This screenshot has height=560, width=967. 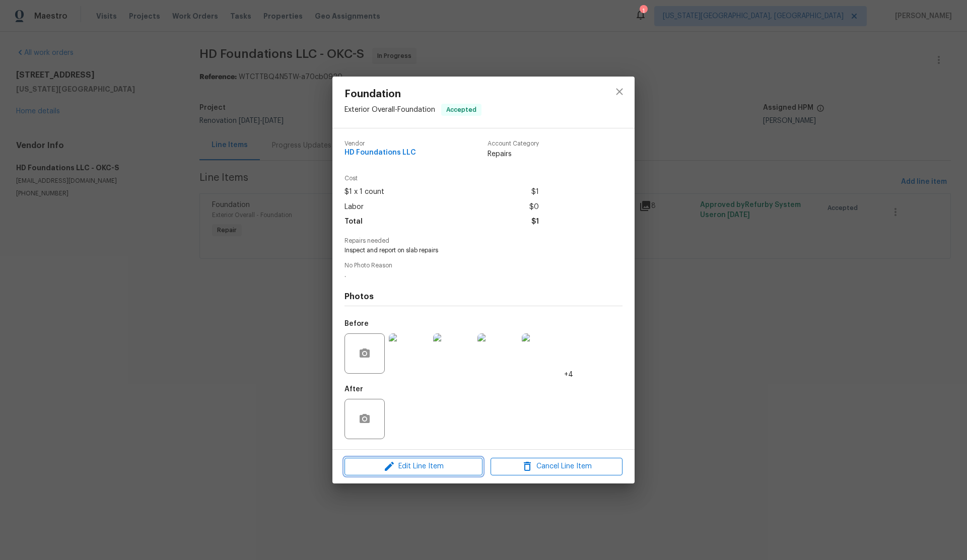 I want to click on span: Labor, so click(x=354, y=207).